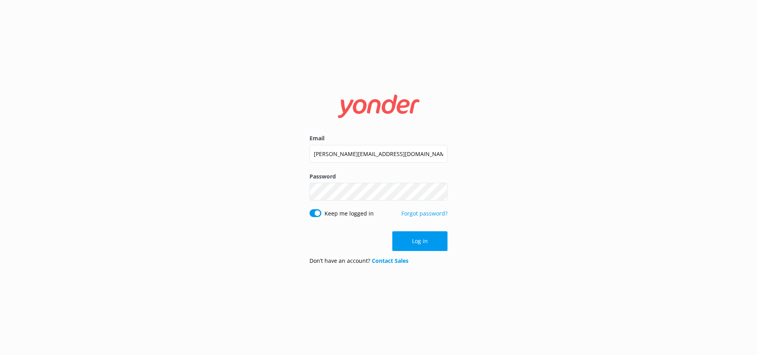  I want to click on label: Password, so click(379, 177).